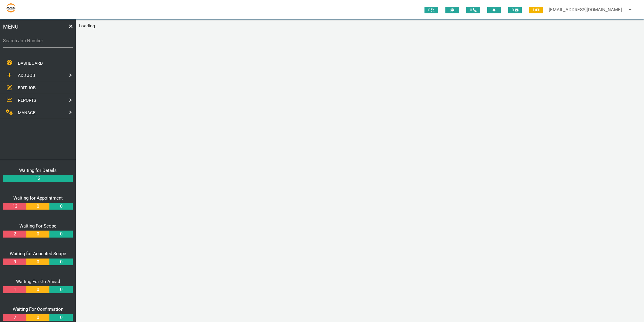  Describe the element at coordinates (38, 178) in the screenshot. I see `a: 12` at that location.